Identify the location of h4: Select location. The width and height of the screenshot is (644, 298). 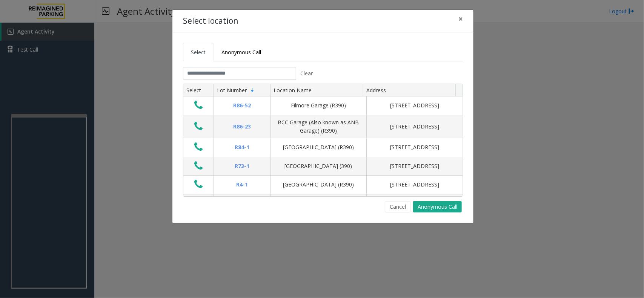
(211, 21).